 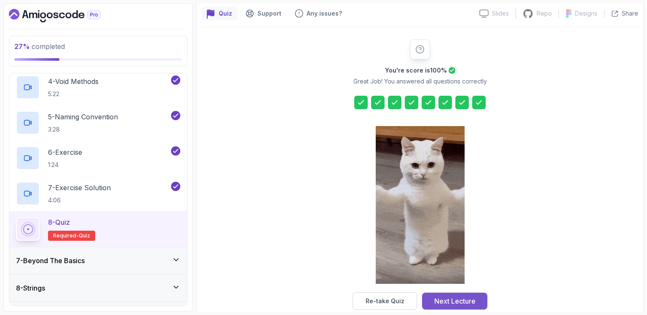 I want to click on button: 8-Strings, so click(x=98, y=288).